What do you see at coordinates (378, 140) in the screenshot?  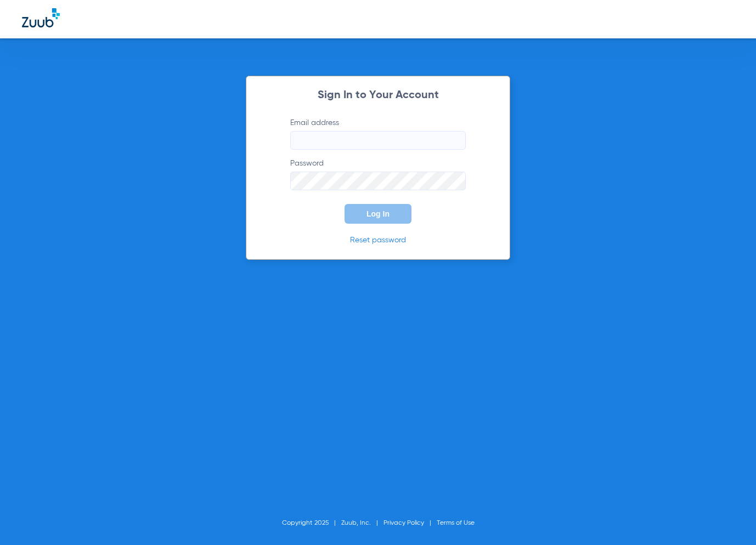 I see `input: Email address` at bounding box center [378, 140].